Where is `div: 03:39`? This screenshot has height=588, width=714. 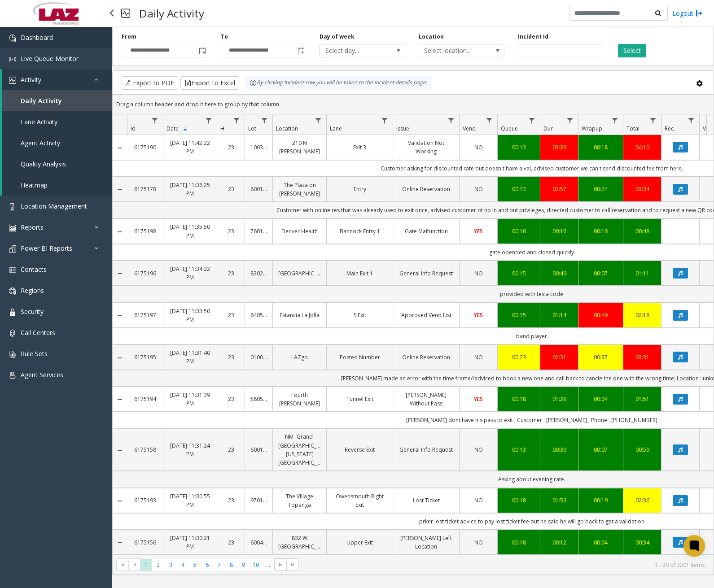
div: 03:39 is located at coordinates (559, 147).